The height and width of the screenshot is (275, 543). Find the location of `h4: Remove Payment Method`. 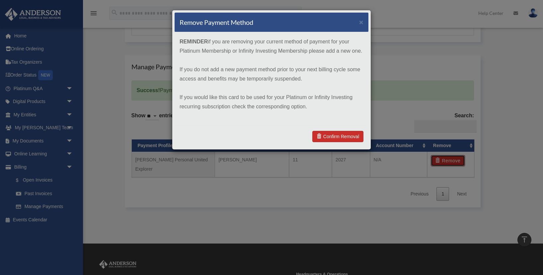

h4: Remove Payment Method is located at coordinates (216, 22).